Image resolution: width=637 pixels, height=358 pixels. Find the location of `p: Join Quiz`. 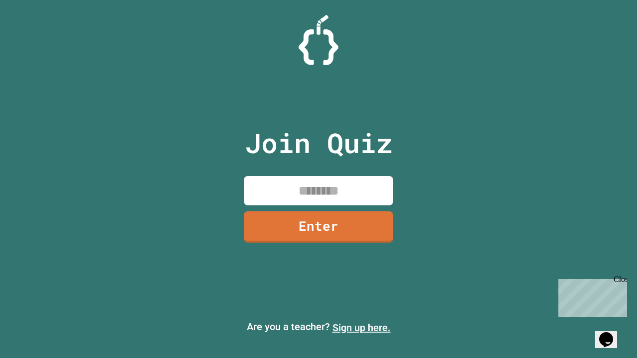

p: Join Quiz is located at coordinates (319, 143).